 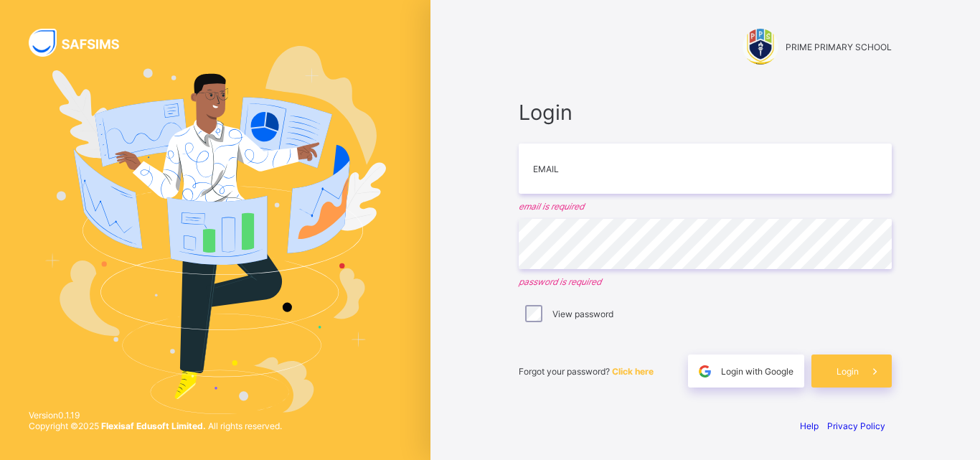 I want to click on em: password is required, so click(x=705, y=281).